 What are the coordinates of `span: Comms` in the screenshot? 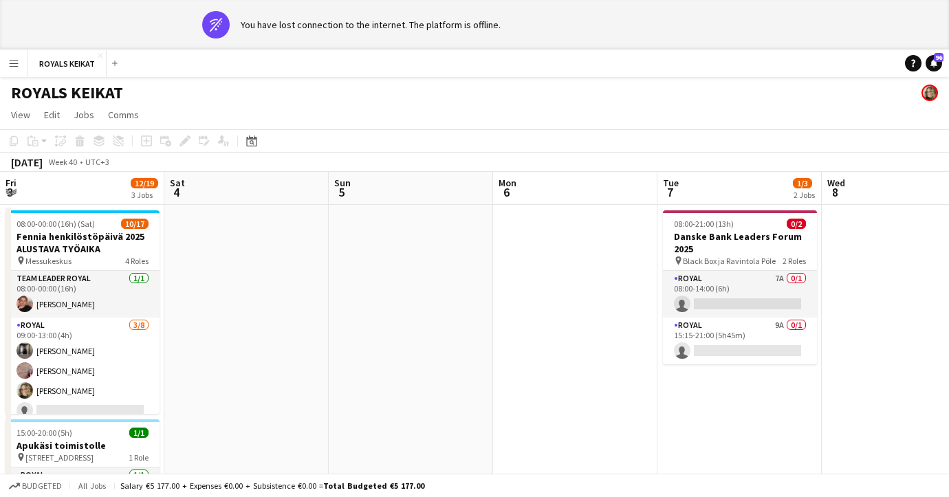 It's located at (123, 115).